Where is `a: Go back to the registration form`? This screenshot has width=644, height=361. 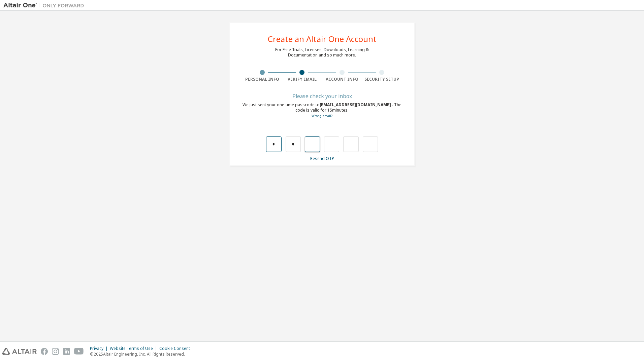
a: Go back to the registration form is located at coordinates (322, 116).